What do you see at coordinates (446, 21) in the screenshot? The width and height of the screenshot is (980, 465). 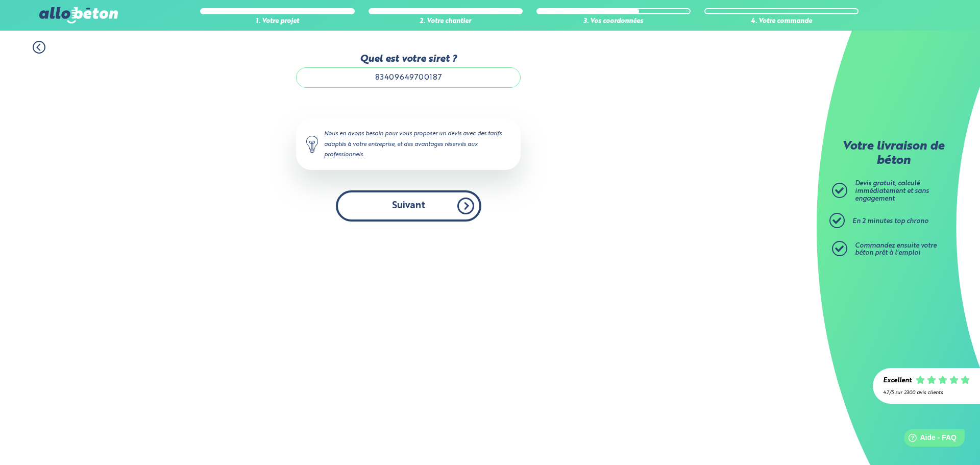 I see `div: 2. Votre chantier` at bounding box center [446, 21].